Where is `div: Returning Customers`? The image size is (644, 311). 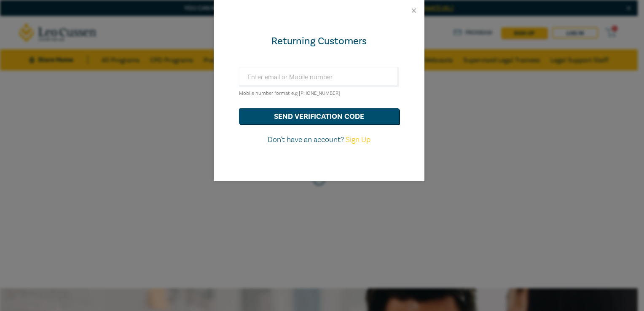 div: Returning Customers is located at coordinates (319, 41).